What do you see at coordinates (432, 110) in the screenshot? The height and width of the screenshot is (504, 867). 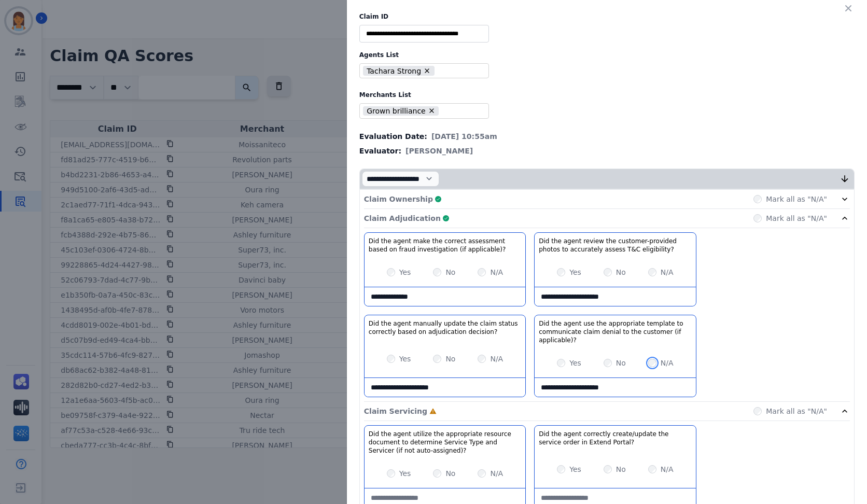 I see `button: Remove Grown brilliance` at bounding box center [432, 110].